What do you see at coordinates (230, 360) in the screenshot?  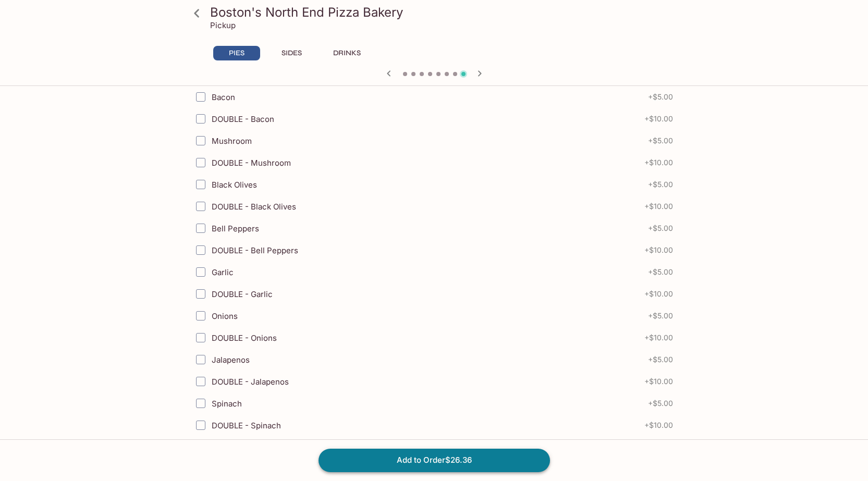 I see `span: Jalapenos` at bounding box center [230, 360].